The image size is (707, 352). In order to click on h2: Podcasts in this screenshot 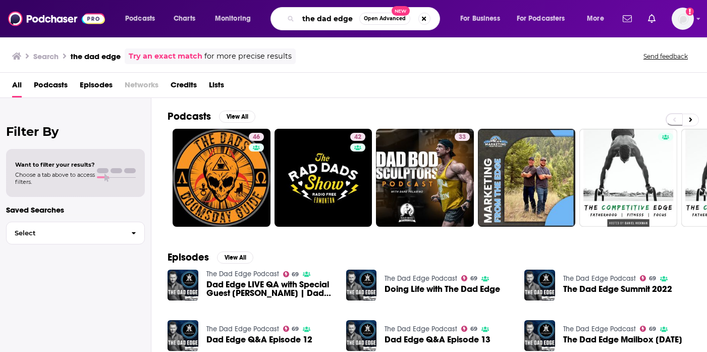, I will do `click(189, 116)`.